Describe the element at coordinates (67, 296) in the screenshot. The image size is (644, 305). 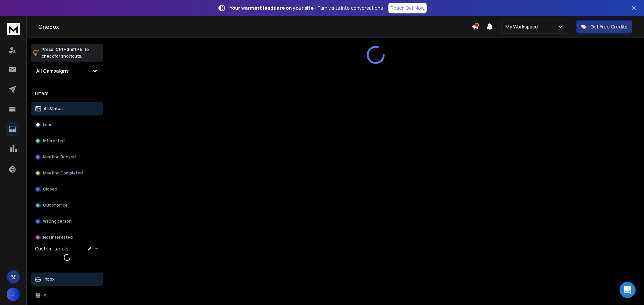
I see `button: All` at that location.